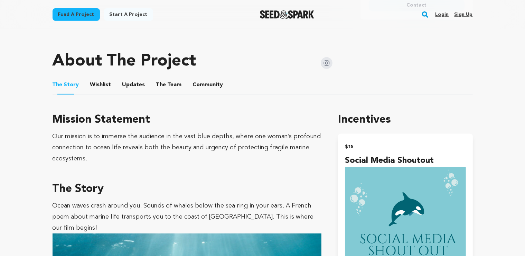 The image size is (525, 256). What do you see at coordinates (129, 15) in the screenshot?
I see `a: Start a project` at bounding box center [129, 15].